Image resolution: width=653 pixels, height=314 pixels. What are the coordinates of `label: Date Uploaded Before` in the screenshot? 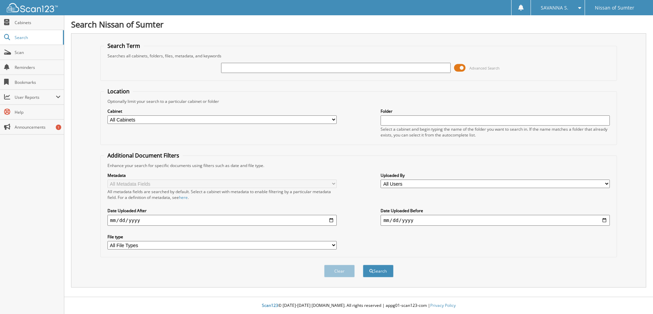 It's located at (495, 211).